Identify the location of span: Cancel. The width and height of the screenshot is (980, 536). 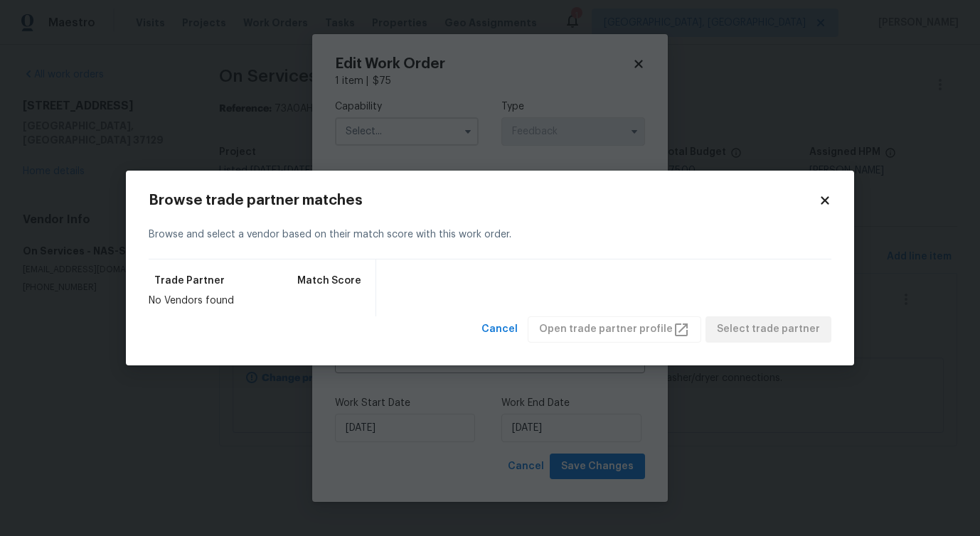
(499, 329).